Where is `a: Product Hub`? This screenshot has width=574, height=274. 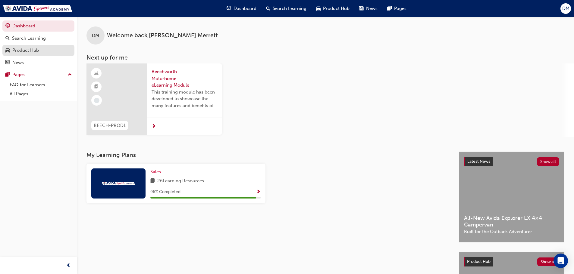
a: Product Hub is located at coordinates (38, 50).